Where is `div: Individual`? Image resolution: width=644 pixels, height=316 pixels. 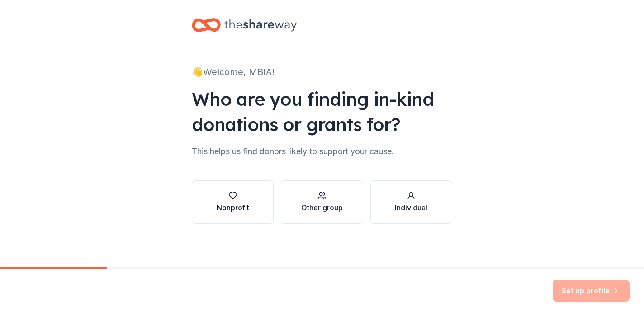 div: Individual is located at coordinates (411, 208).